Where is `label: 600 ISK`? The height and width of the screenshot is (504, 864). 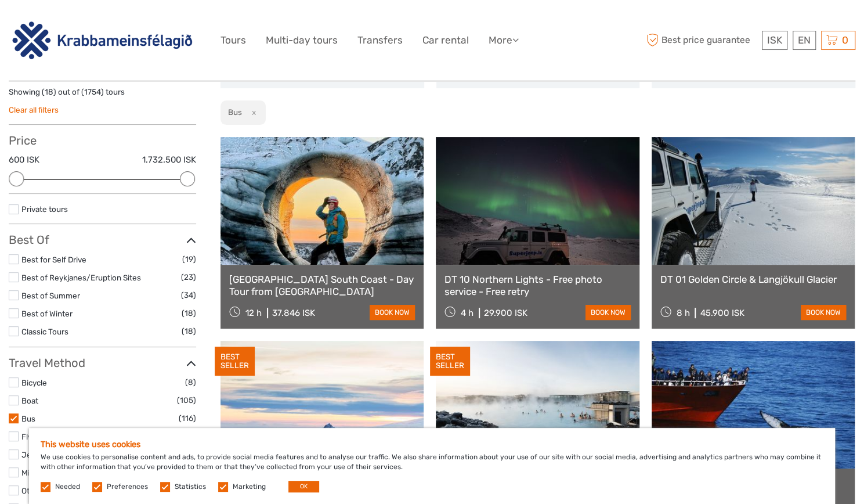
label: 600 ISK is located at coordinates (24, 159).